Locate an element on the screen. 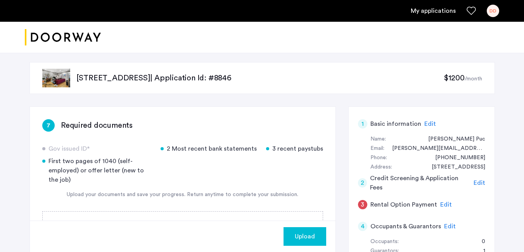  div: Phone: is located at coordinates (379, 158).